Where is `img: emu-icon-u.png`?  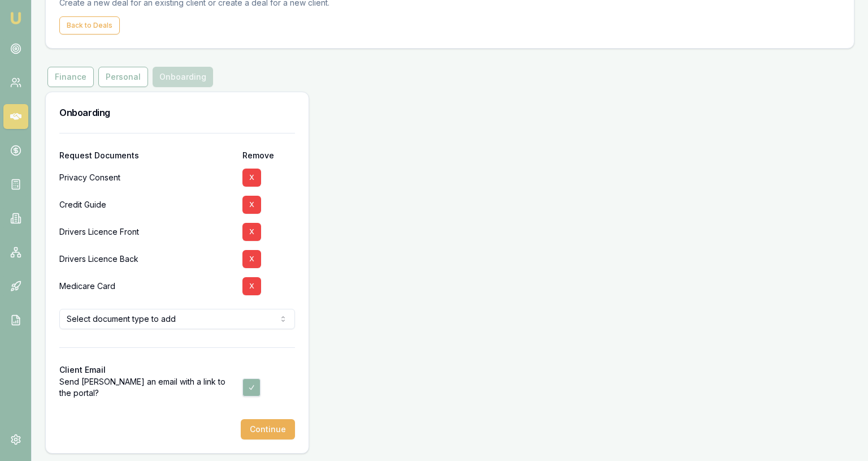
img: emu-icon-u.png is located at coordinates (16, 18).